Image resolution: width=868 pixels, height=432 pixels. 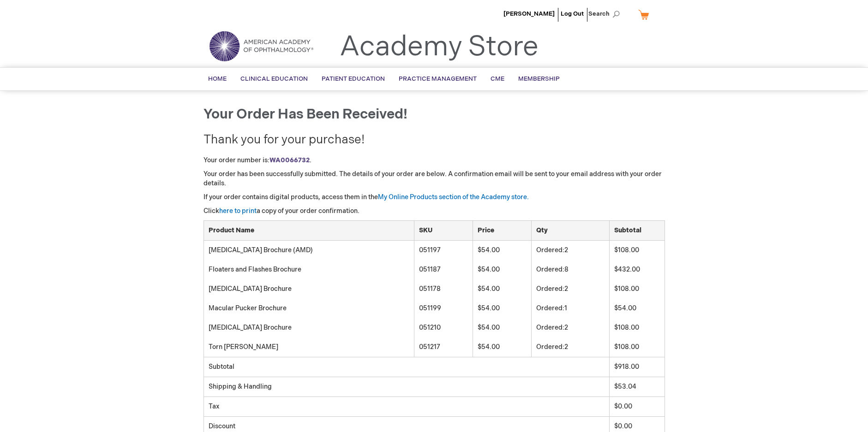 What do you see at coordinates (217, 79) in the screenshot?
I see `span: Home` at bounding box center [217, 79].